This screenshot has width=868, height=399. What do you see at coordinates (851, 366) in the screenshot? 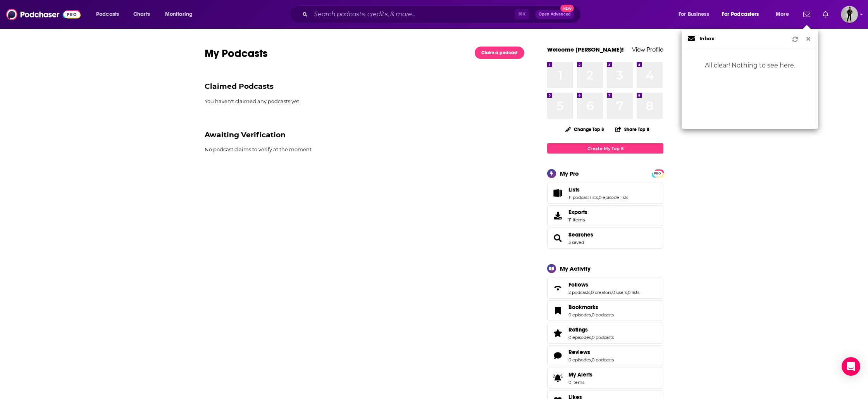
I see `div: Open Intercom Messenger` at bounding box center [851, 366].